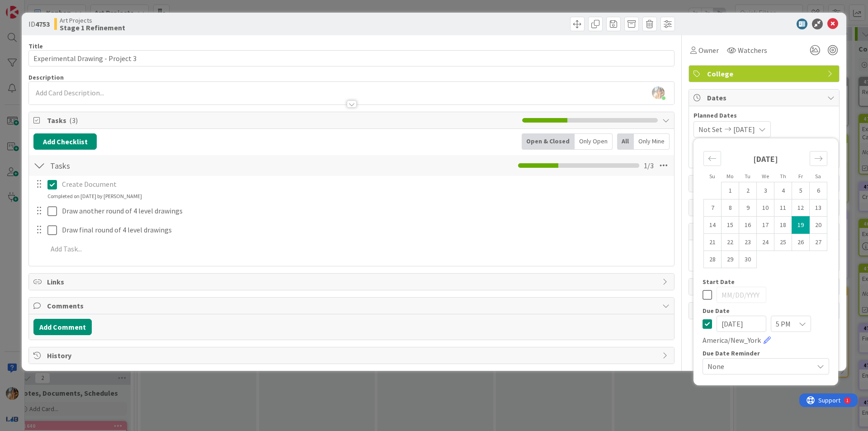 The width and height of the screenshot is (868, 431). I want to click on td: Choose Wednesday, 09/17/2025 12:00 PM as your check-in date. It’s available., so click(765, 226).